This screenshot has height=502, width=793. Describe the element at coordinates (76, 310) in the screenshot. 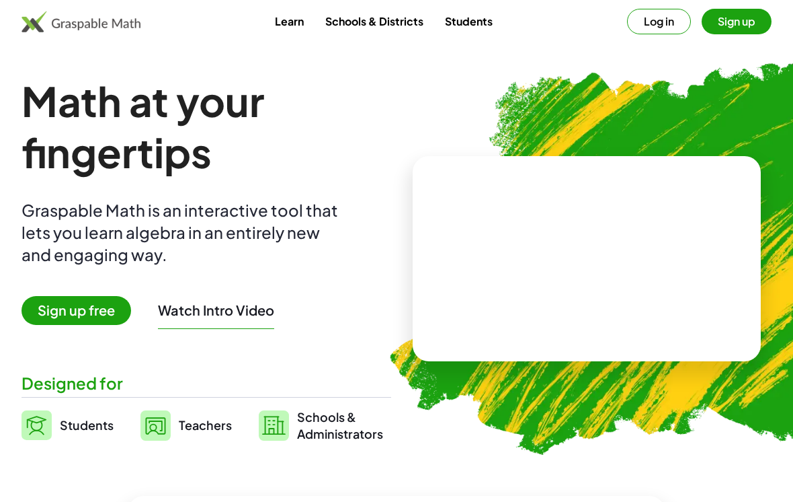

I see `span: Sign up free` at that location.